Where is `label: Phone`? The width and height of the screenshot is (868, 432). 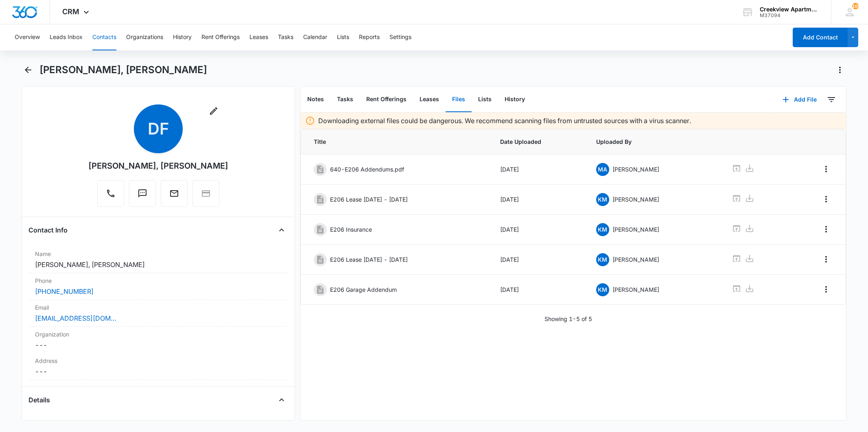
label: Phone is located at coordinates (158, 281).